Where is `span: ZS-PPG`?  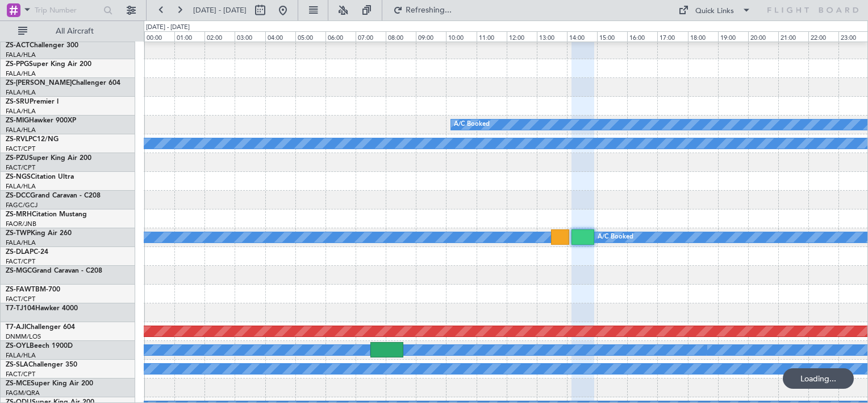
span: ZS-PPG is located at coordinates (17, 65).